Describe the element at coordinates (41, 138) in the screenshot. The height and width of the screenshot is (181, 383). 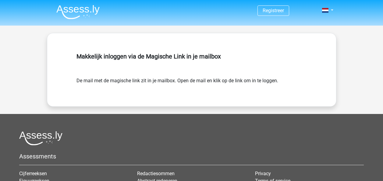
I see `img: Assessly logo` at that location.